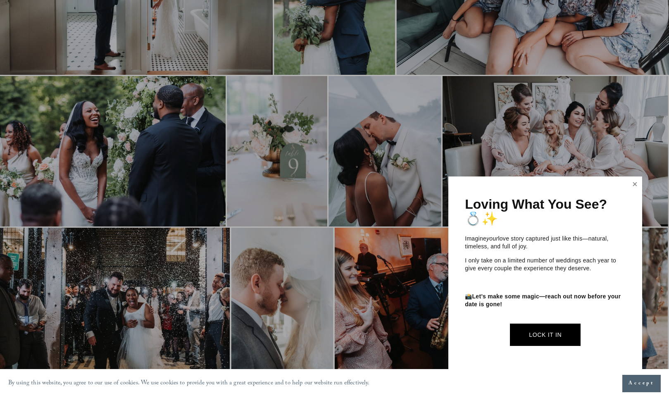 Image resolution: width=669 pixels, height=398 pixels. I want to click on p: I only take on a limited number of weddings each year to give every couple the experience they de..., so click(545, 264).